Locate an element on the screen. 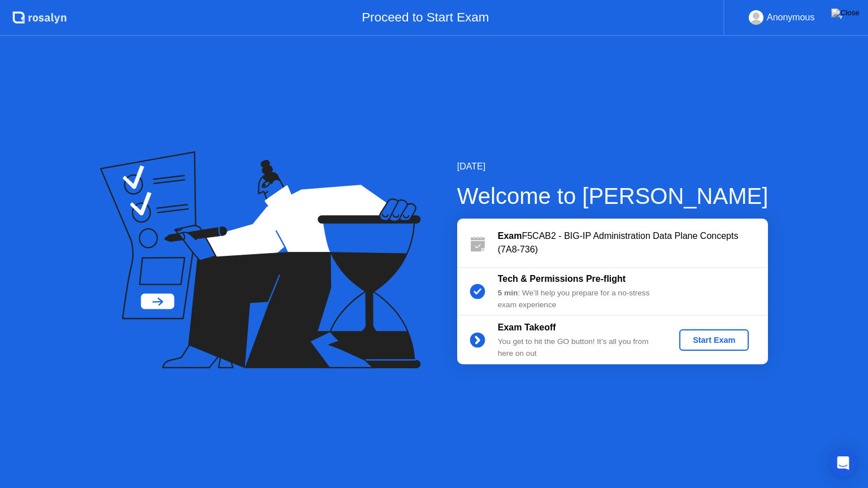 The width and height of the screenshot is (868, 488). button: Start Exam is located at coordinates (714, 340).